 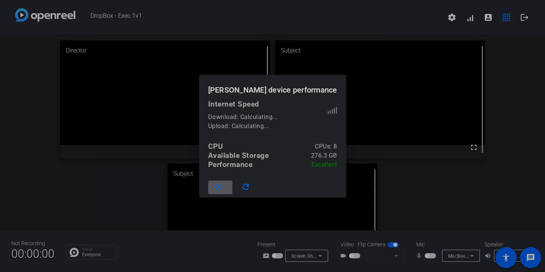 What do you see at coordinates (268, 117) in the screenshot?
I see `div: Download: Calculating...` at bounding box center [268, 117].